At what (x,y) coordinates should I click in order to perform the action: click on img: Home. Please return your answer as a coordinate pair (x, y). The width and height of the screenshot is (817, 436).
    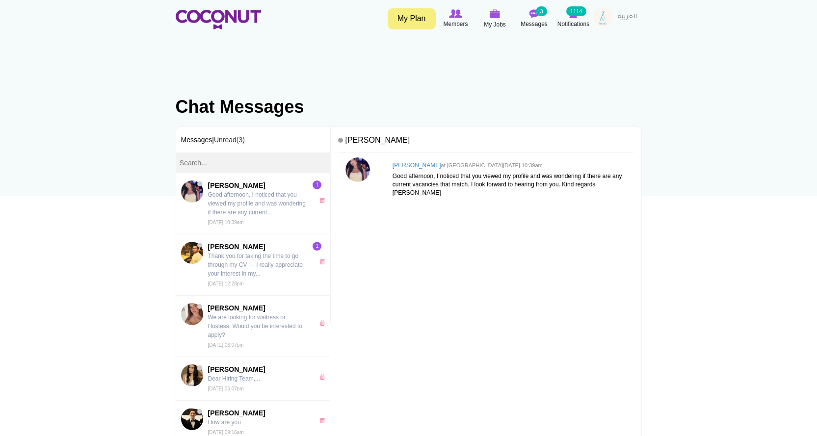
    Looking at the image, I should click on (218, 20).